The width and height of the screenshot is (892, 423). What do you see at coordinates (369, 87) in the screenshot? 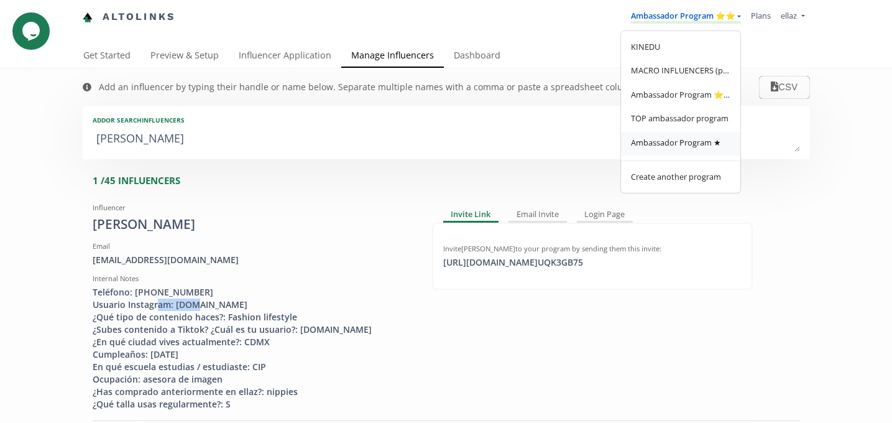
I see `div: Add an influencer by typing their handle or name below. Separate multiple names with a comma or p...` at bounding box center [369, 87].